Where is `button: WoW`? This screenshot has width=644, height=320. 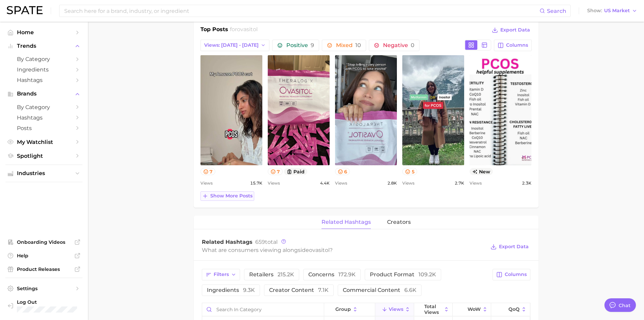 button: WoW is located at coordinates (472, 309).